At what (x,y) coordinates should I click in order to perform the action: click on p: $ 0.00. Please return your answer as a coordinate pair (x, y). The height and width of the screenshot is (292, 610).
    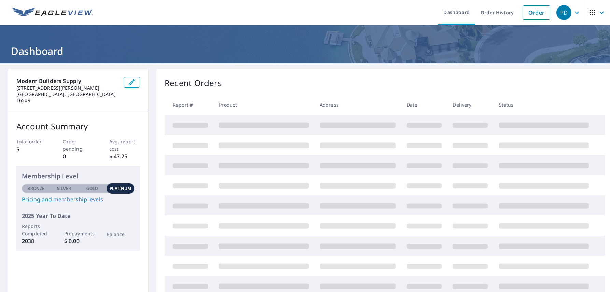
    Looking at the image, I should click on (78, 241).